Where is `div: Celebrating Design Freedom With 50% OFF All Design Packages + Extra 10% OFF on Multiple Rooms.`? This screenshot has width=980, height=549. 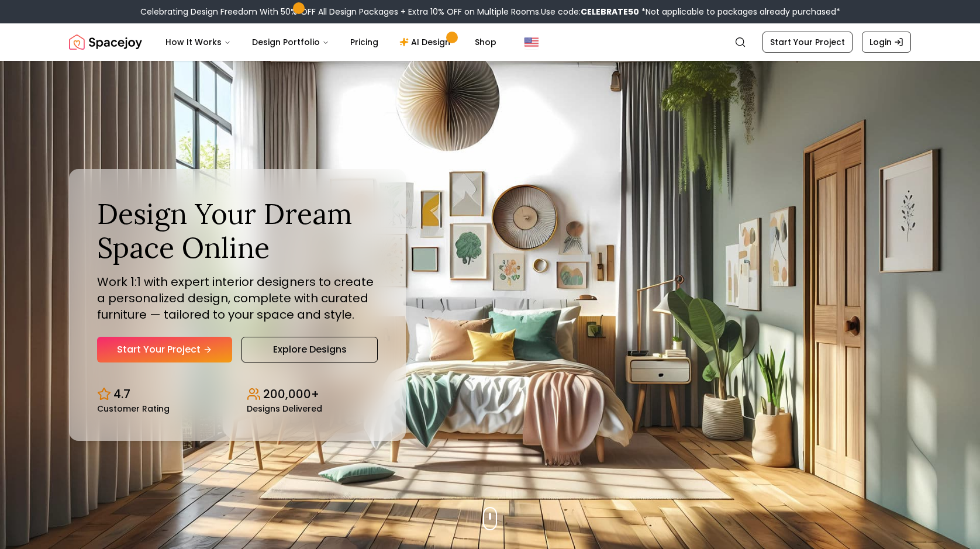 div: Celebrating Design Freedom With 50% OFF All Design Packages + Extra 10% OFF on Multiple Rooms. is located at coordinates (490, 12).